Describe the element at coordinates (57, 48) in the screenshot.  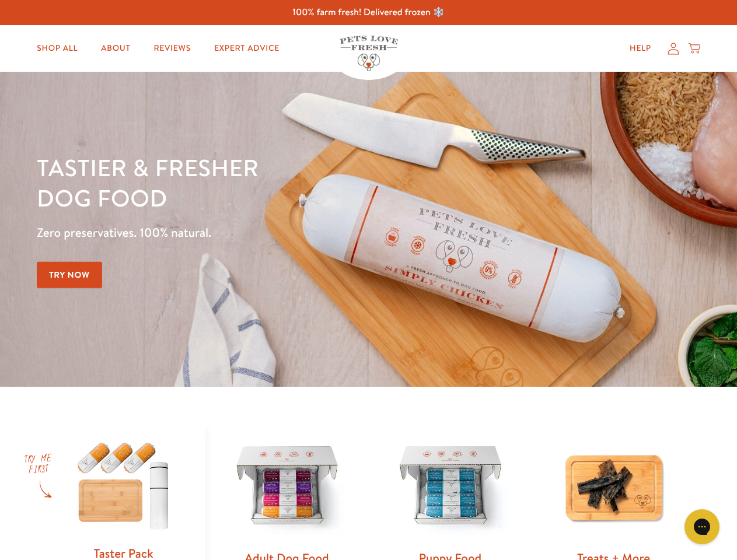
I see `a: Shop All` at that location.